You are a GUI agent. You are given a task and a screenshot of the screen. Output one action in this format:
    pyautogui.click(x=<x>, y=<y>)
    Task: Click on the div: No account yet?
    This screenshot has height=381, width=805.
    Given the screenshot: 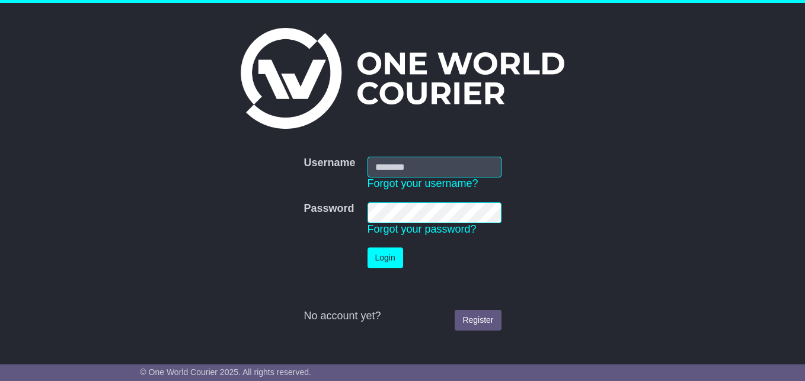 What is the action you would take?
    pyautogui.click(x=402, y=316)
    